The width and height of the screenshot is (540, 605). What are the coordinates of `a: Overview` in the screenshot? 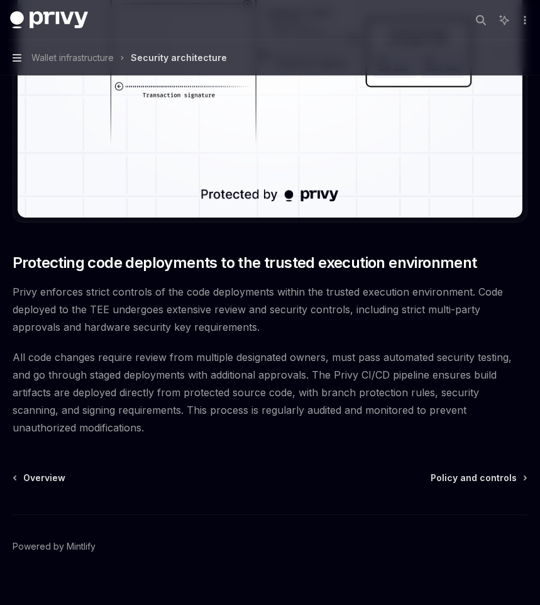 It's located at (40, 478).